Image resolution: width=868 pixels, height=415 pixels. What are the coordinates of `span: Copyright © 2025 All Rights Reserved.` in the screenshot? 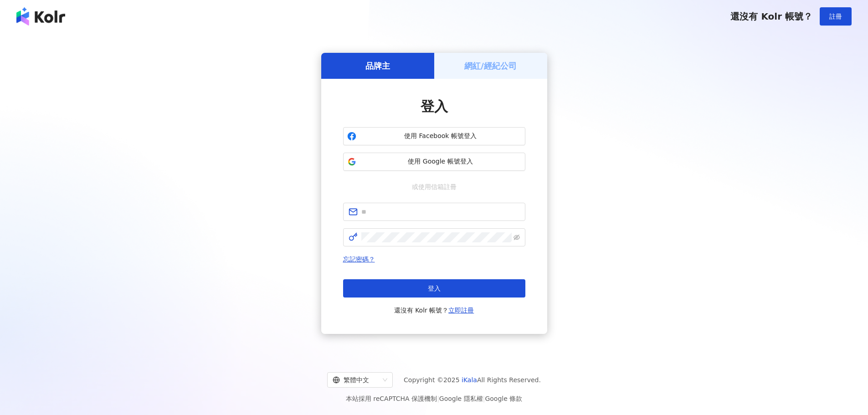 It's located at (472, 380).